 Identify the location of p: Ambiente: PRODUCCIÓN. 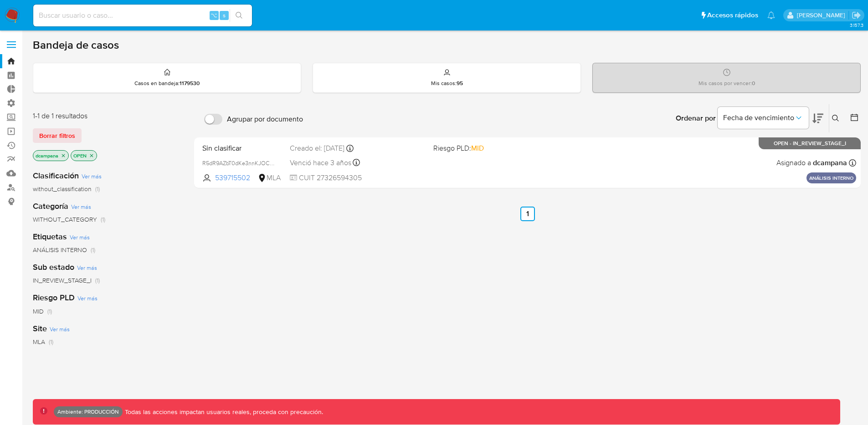
(88, 412).